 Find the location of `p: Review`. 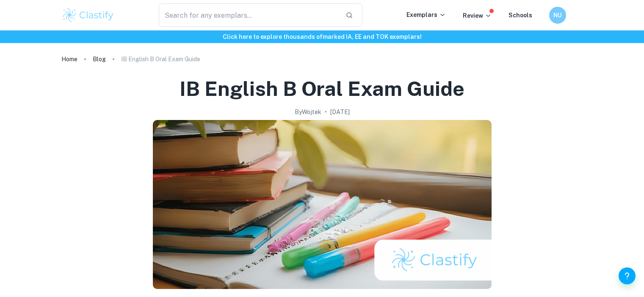

p: Review is located at coordinates (477, 15).